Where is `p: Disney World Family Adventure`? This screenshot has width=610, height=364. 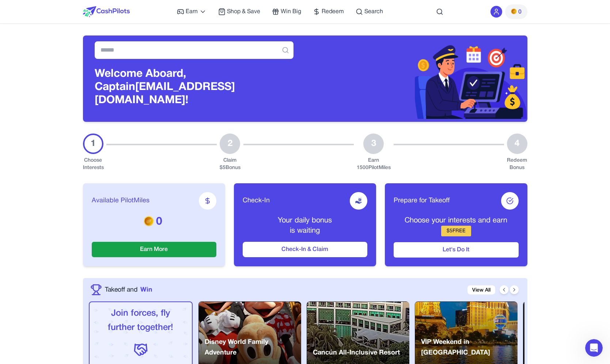
p: Disney World Family Adventure is located at coordinates (253, 348).